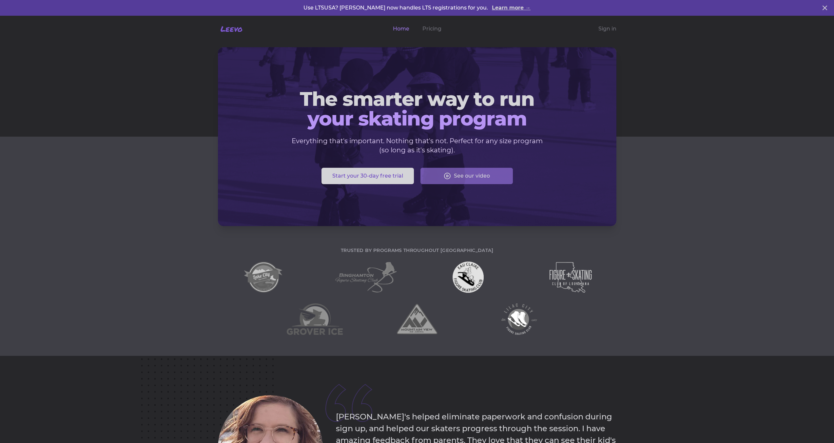  What do you see at coordinates (432, 29) in the screenshot?
I see `a: Pricing` at bounding box center [432, 29].